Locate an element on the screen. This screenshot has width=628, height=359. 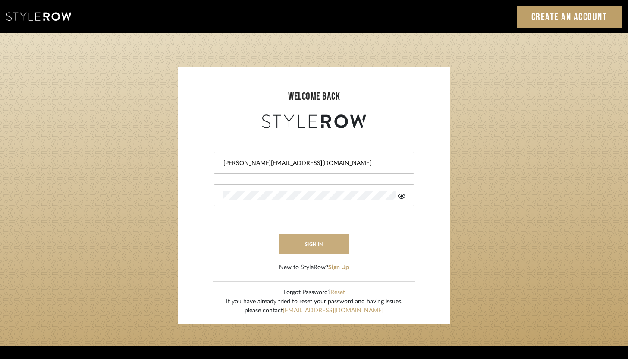
button: Reset is located at coordinates (338, 292).